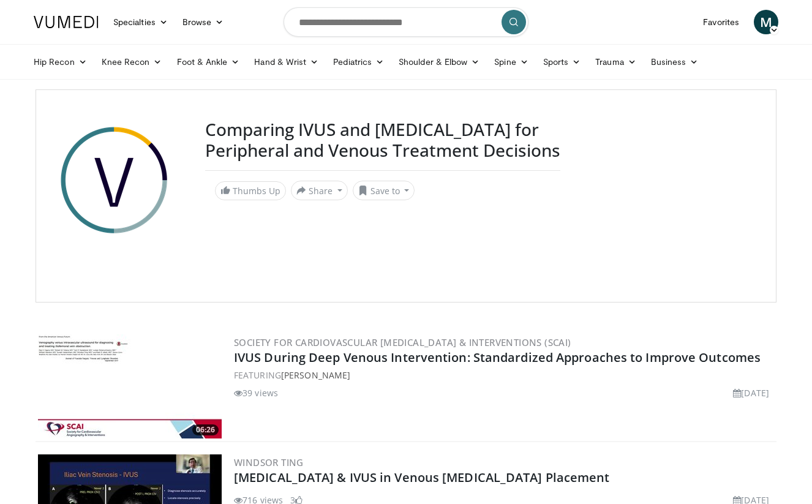 Image resolution: width=812 pixels, height=504 pixels. What do you see at coordinates (319, 190) in the screenshot?
I see `button: Share` at bounding box center [319, 190].